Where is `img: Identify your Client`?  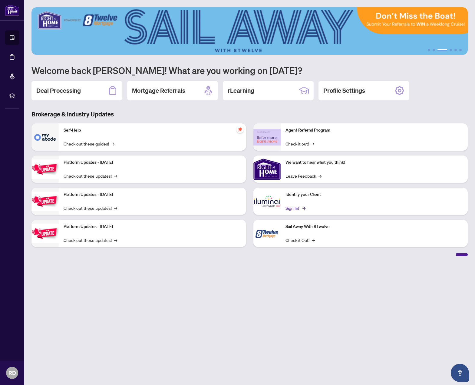 img: Identify your Client is located at coordinates (267, 201).